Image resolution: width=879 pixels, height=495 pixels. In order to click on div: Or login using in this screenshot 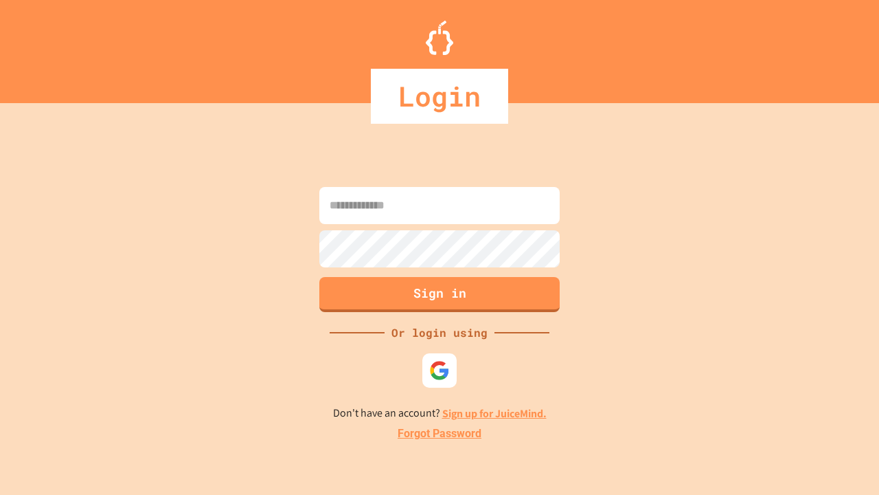, I will do `click(440, 332)`.